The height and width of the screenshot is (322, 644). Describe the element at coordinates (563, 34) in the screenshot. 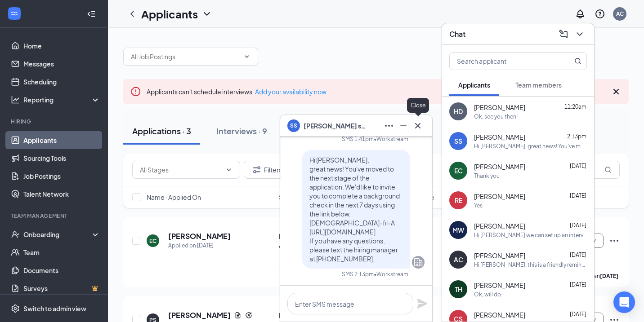

I see `button: ComposeMessage` at that location.